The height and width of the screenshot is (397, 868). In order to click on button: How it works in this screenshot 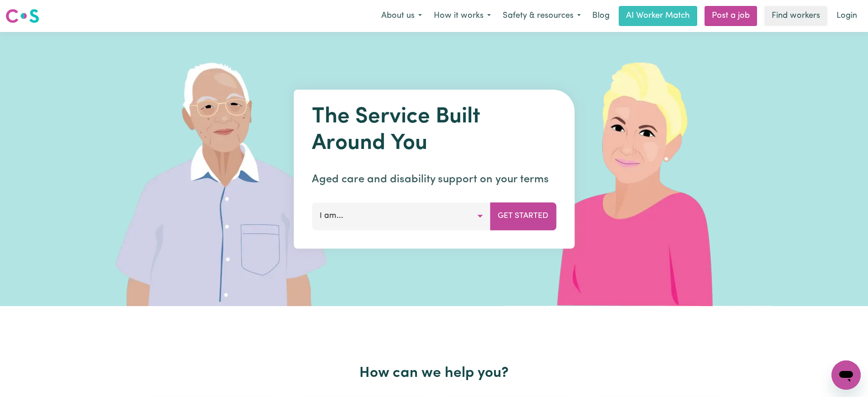, I will do `click(462, 16)`.